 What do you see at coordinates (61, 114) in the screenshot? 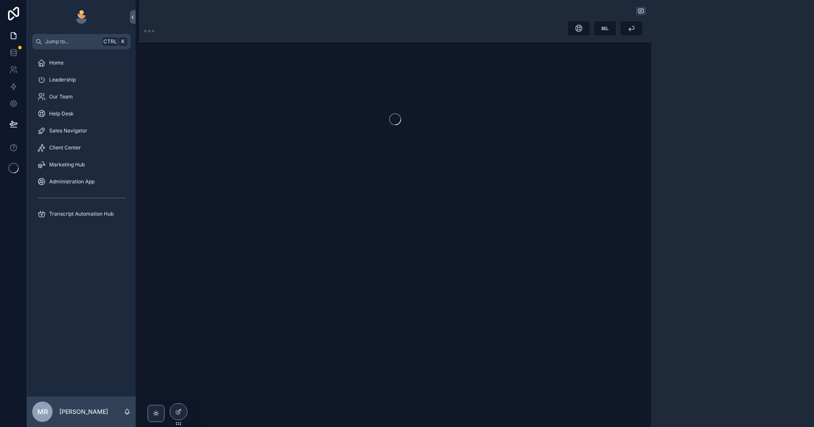
I see `span: Help Desk` at bounding box center [61, 114].